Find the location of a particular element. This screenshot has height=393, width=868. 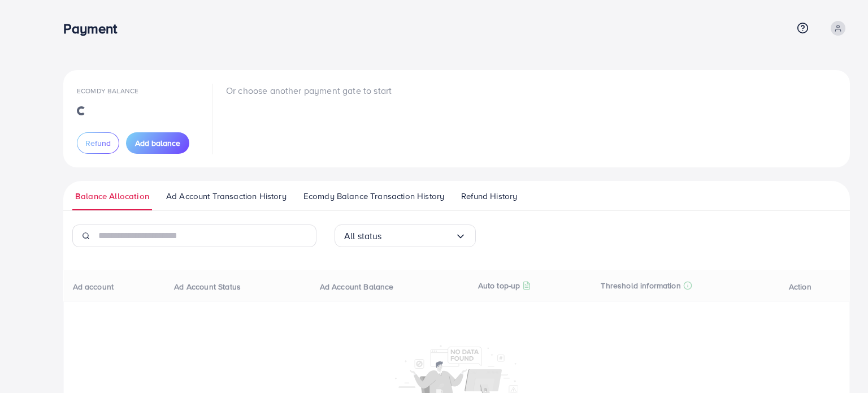

span: Ecomdy Balance is located at coordinates (107, 90).